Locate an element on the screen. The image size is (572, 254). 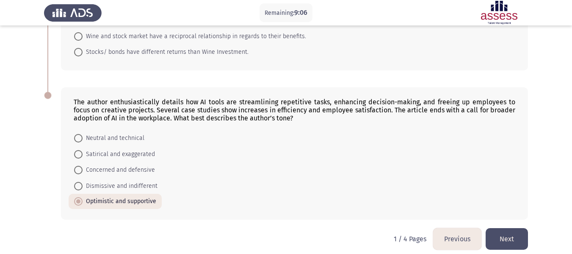
img: Assessment logo of ASSESS English Language Assessment (3 Module) (Ad - IB) is located at coordinates (499, 13).